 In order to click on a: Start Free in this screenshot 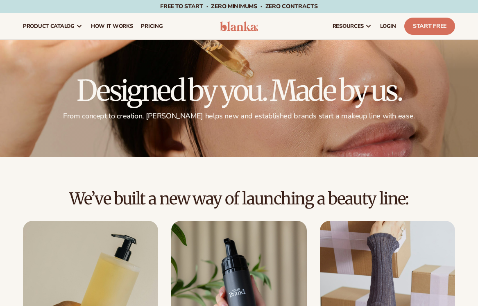, I will do `click(430, 26)`.